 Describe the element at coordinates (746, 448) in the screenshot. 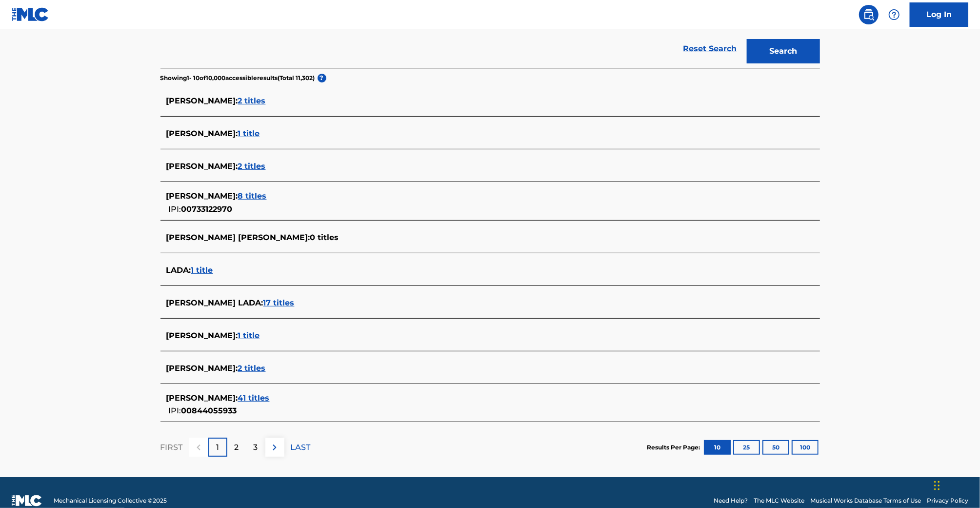

I see `button: 25` at that location.